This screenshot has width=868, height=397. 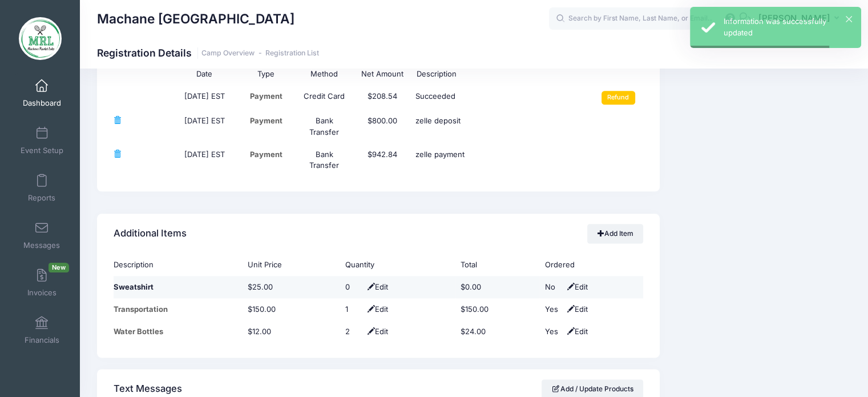 What do you see at coordinates (228, 53) in the screenshot?
I see `a: Camp Overview` at bounding box center [228, 53].